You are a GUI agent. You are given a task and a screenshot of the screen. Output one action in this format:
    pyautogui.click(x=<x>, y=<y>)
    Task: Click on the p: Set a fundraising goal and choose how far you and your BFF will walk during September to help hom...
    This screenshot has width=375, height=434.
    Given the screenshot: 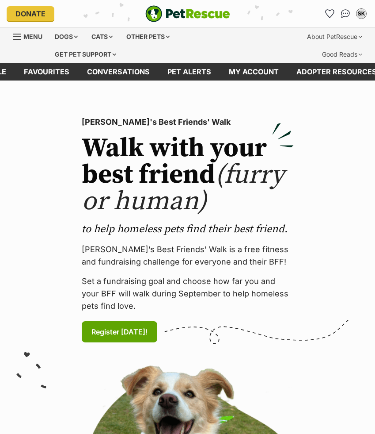 What is the action you would take?
    pyautogui.click(x=188, y=293)
    